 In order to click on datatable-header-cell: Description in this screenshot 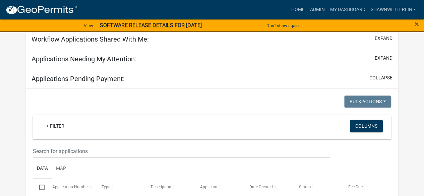, I will do `click(169, 187)`.